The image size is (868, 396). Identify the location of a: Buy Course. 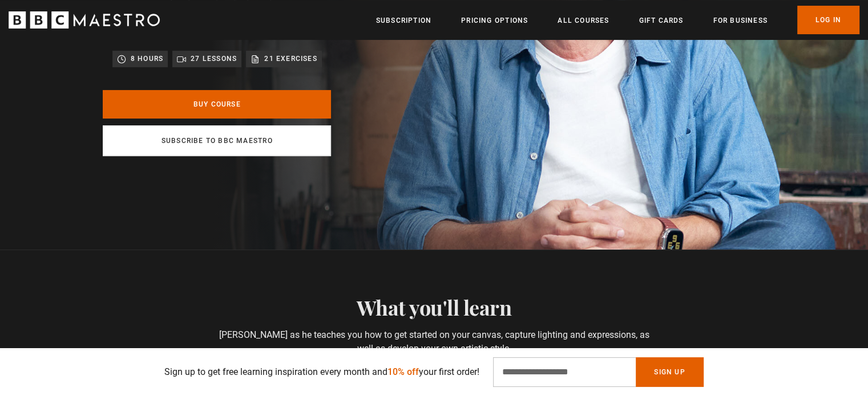
(217, 104).